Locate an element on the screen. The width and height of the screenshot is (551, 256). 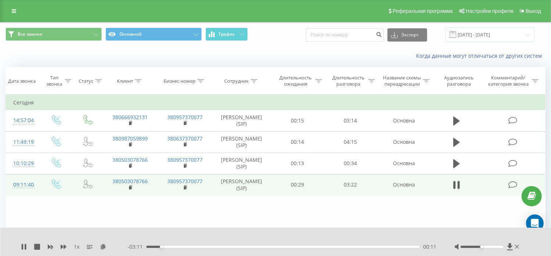
a: 380987059899 is located at coordinates (130, 138).